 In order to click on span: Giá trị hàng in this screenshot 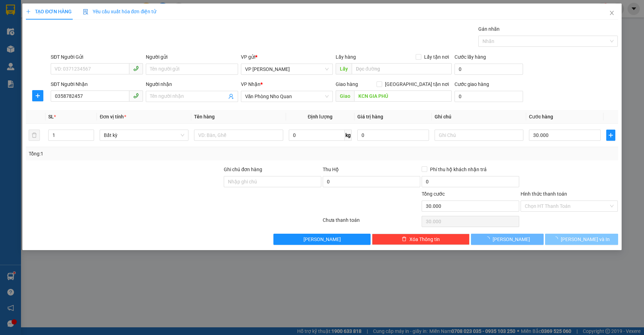, I will do `click(370, 117)`.